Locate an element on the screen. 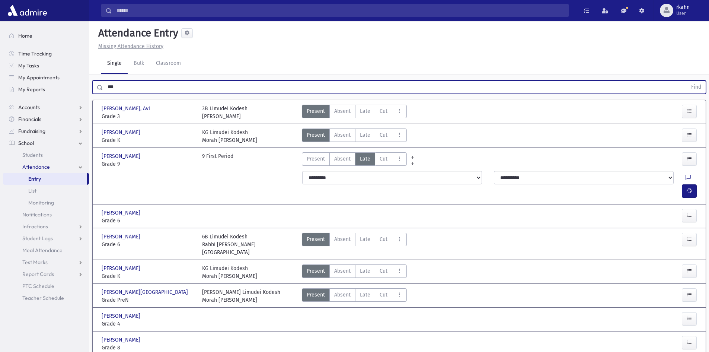 Image resolution: width=709 pixels, height=352 pixels. a: Attendance is located at coordinates (46, 167).